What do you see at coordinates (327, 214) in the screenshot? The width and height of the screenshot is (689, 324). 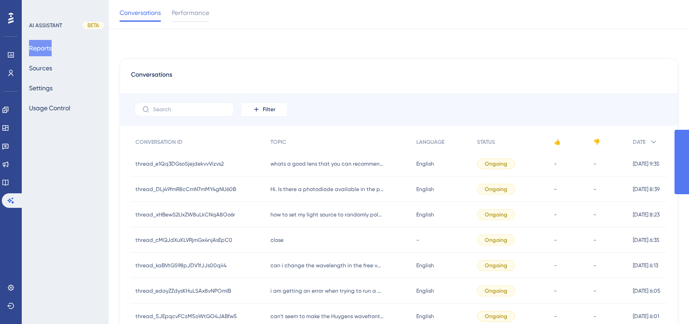 I see `span: how to set my light source to randomly polarized` at bounding box center [327, 214].